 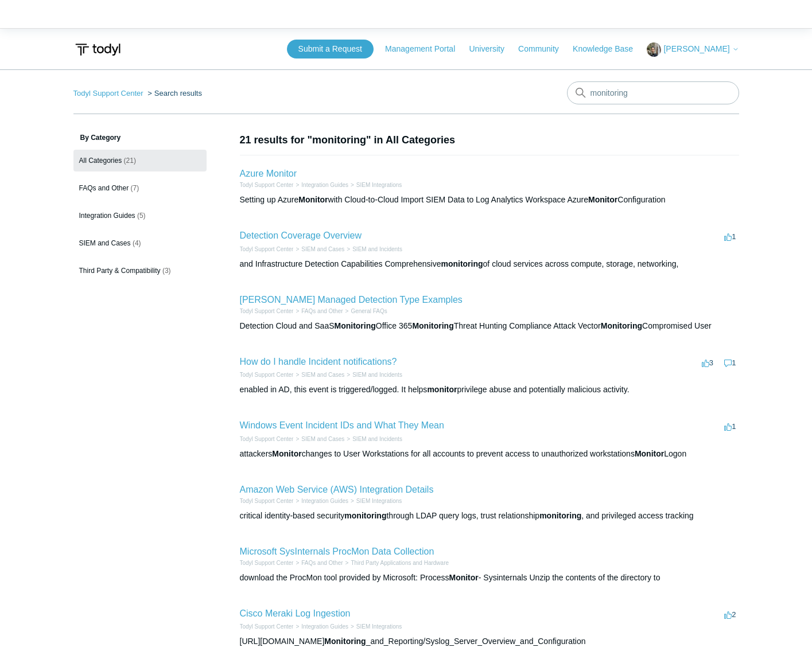 What do you see at coordinates (105, 243) in the screenshot?
I see `span: SIEM and Cases` at bounding box center [105, 243].